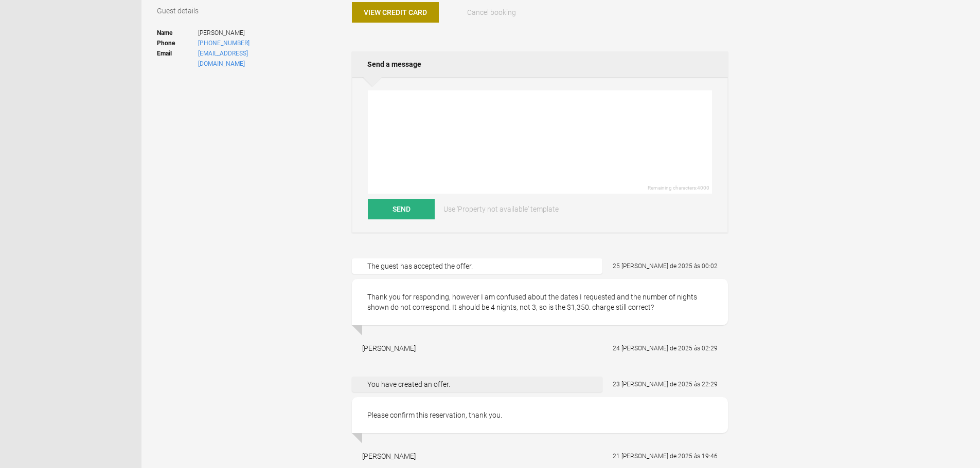 The width and height of the screenshot is (980, 468). What do you see at coordinates (395, 12) in the screenshot?
I see `button: View credit card` at bounding box center [395, 12].